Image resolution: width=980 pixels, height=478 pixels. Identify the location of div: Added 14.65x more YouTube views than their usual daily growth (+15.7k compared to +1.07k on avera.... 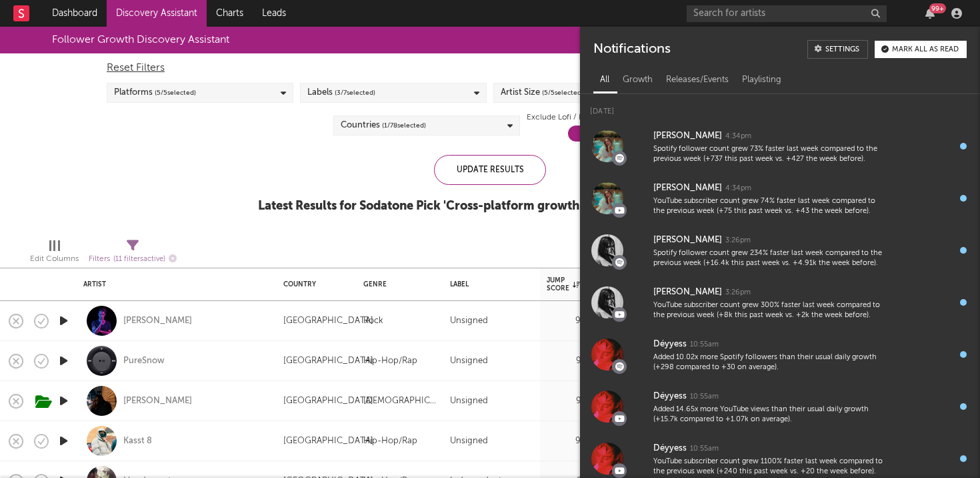
(771, 414).